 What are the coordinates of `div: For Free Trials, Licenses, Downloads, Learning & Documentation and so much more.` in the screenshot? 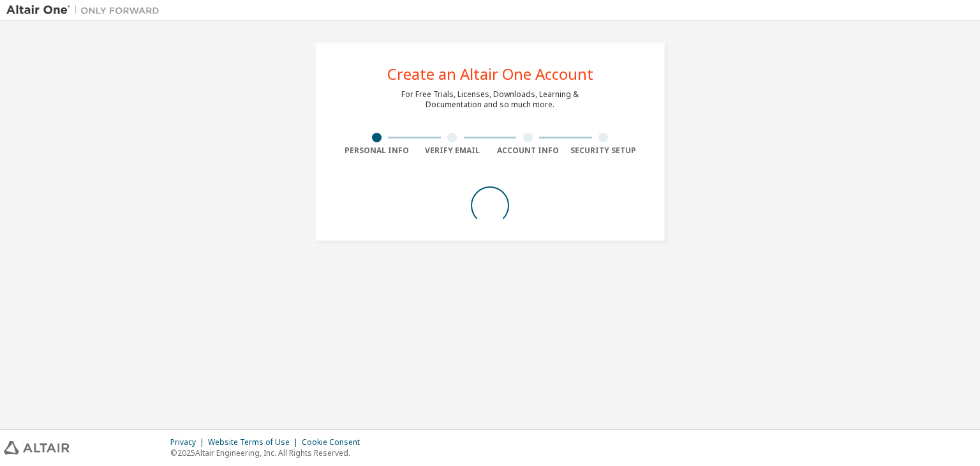 It's located at (490, 100).